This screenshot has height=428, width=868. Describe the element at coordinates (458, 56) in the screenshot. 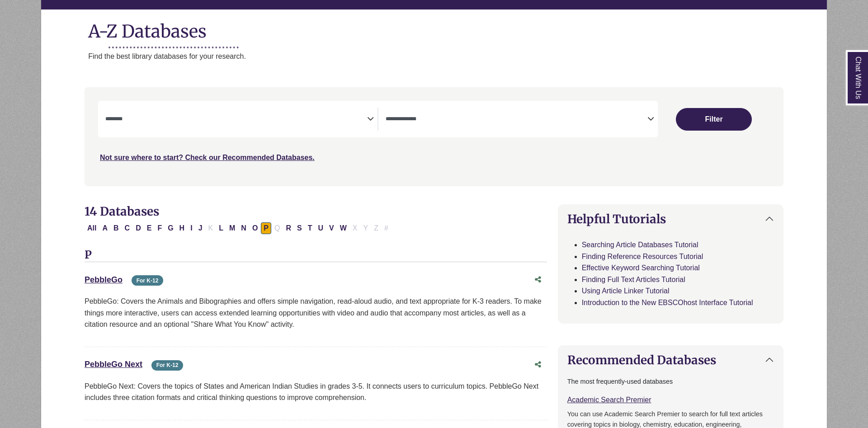

I see `p: Find the best library databases for your research.` at that location.